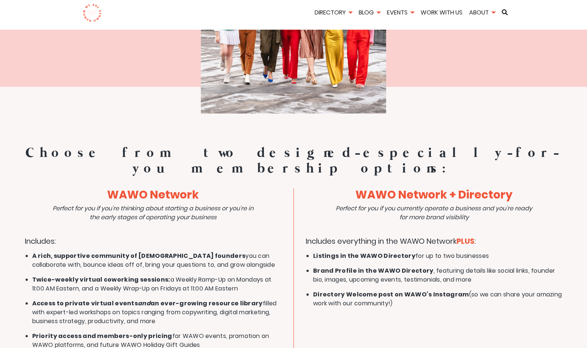 Image resolution: width=587 pixels, height=348 pixels. I want to click on h3: Choose from two designed-especially-for-you membership options:, so click(293, 161).